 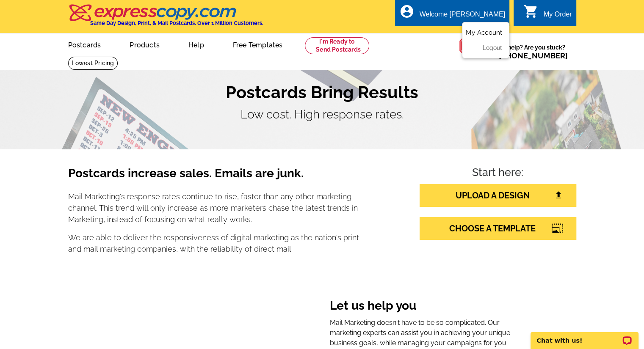 What do you see at coordinates (214, 177) in the screenshot?
I see `h3: Postcards increase sales. Emails are junk.` at bounding box center [214, 177].